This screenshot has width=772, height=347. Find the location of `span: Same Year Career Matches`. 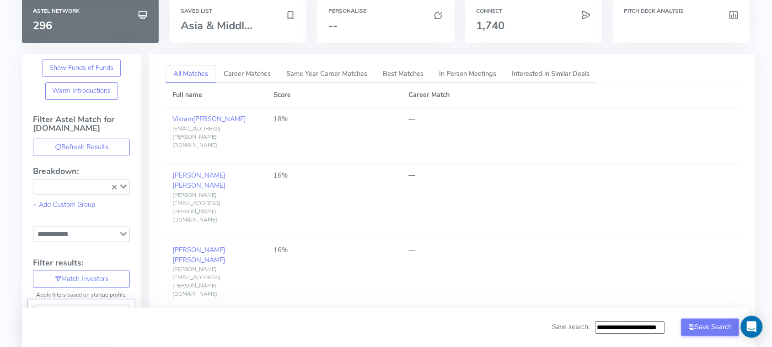

span: Same Year Career Matches is located at coordinates (327, 74).